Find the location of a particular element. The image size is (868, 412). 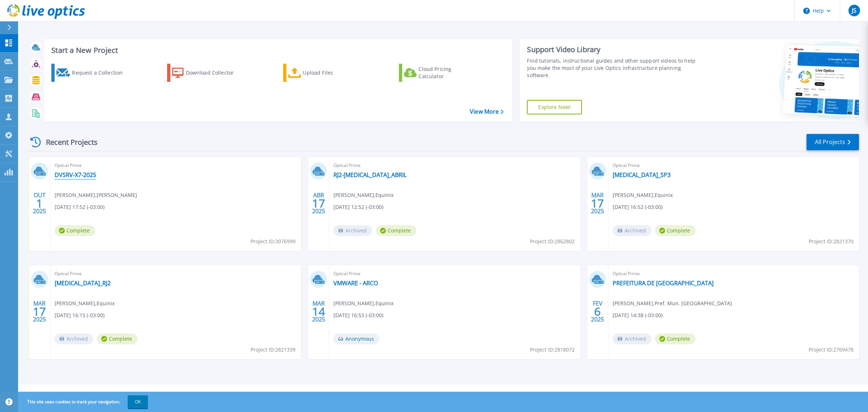

div: Request a Collection is located at coordinates (101, 73).